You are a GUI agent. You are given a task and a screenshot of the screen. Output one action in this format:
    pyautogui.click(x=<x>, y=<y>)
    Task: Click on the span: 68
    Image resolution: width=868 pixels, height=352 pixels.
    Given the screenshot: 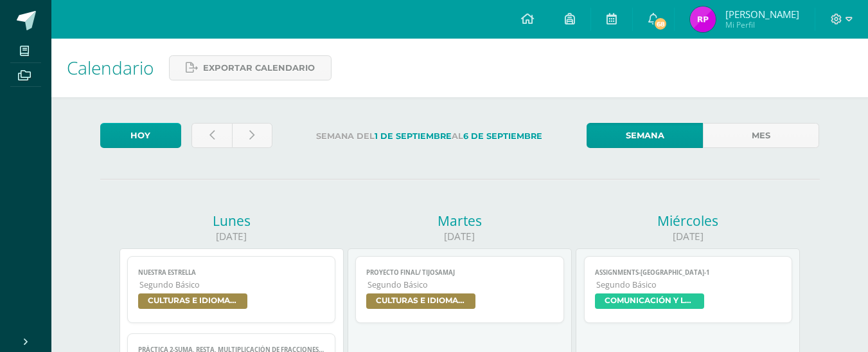 What is the action you would take?
    pyautogui.click(x=660, y=24)
    